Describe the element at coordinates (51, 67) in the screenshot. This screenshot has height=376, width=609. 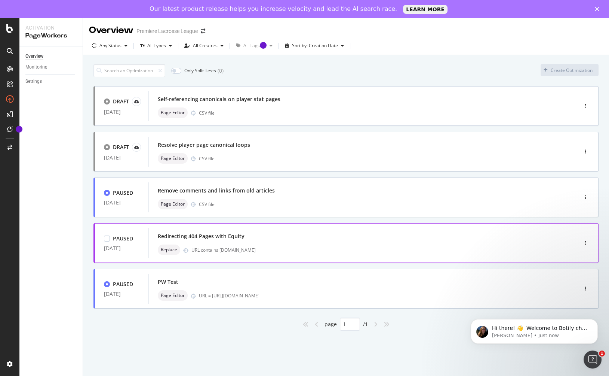
I see `a: Monitoring` at that location.